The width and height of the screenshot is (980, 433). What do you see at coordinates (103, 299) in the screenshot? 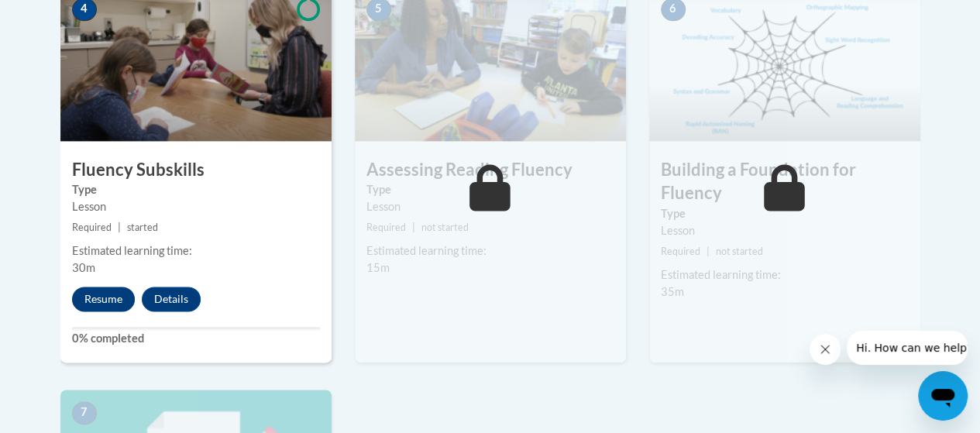
I see `button: Resume` at bounding box center [103, 299].